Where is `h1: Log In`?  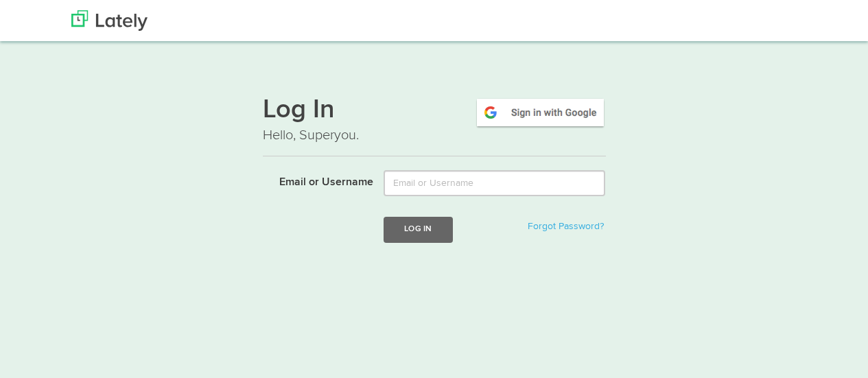 h1: Log In is located at coordinates (435, 111).